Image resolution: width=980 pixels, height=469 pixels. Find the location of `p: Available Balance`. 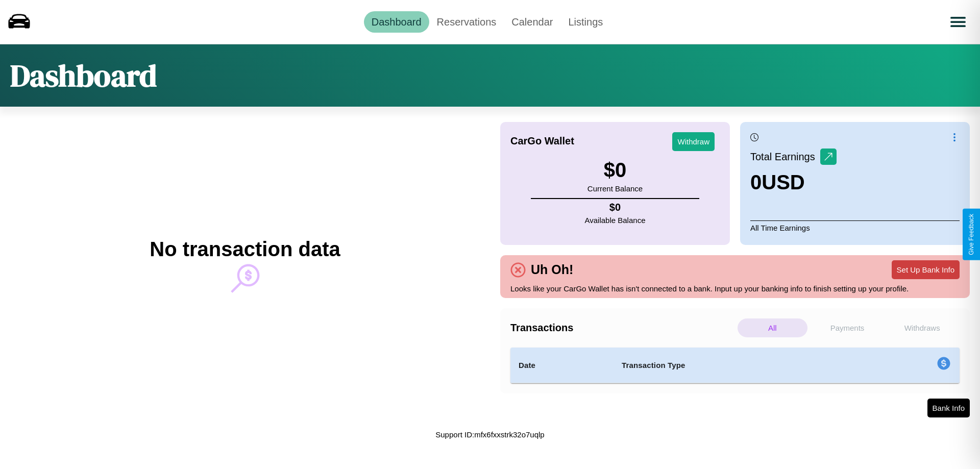

p: Available Balance is located at coordinates (615, 220).